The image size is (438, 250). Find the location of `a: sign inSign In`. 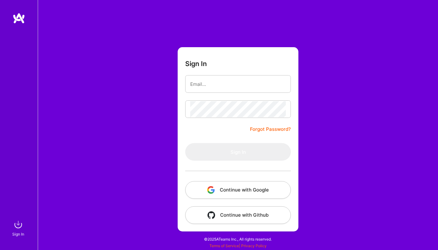

a: sign inSign In is located at coordinates (19, 228).